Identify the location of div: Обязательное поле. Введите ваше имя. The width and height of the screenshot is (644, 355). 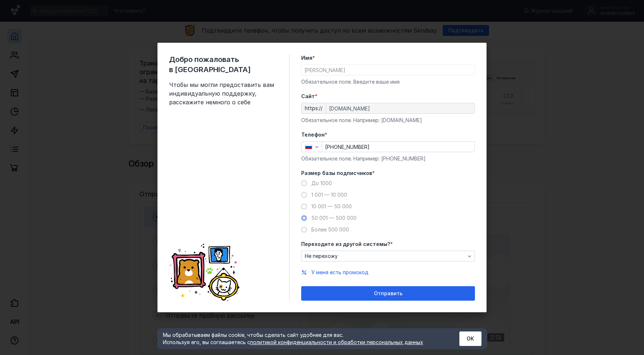
(388, 81).